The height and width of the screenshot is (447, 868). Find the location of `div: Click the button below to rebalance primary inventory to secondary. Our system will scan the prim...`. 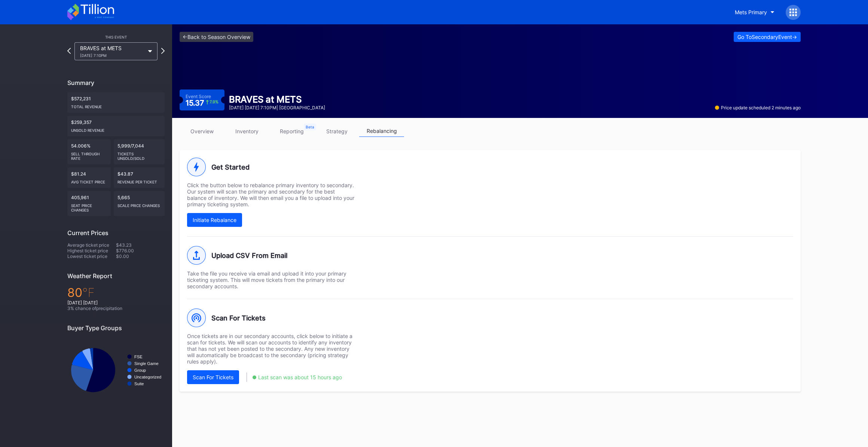

div: Click the button below to rebalance primary inventory to secondary. Our system will scan the prim... is located at coordinates (271, 195).